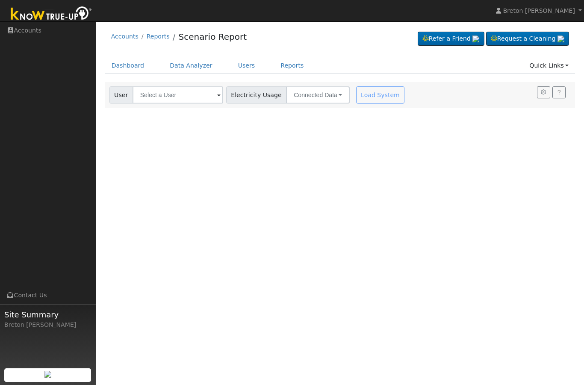 This screenshot has height=385, width=584. What do you see at coordinates (125, 36) in the screenshot?
I see `a: Accounts` at bounding box center [125, 36].